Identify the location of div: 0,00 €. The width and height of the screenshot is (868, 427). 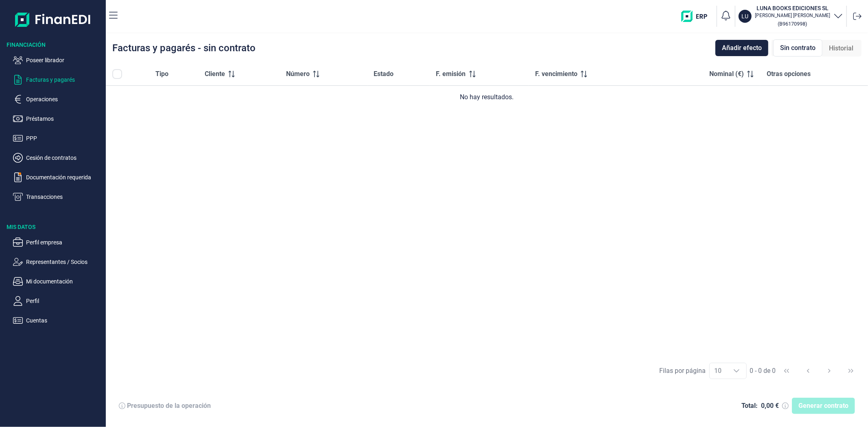
(770, 406).